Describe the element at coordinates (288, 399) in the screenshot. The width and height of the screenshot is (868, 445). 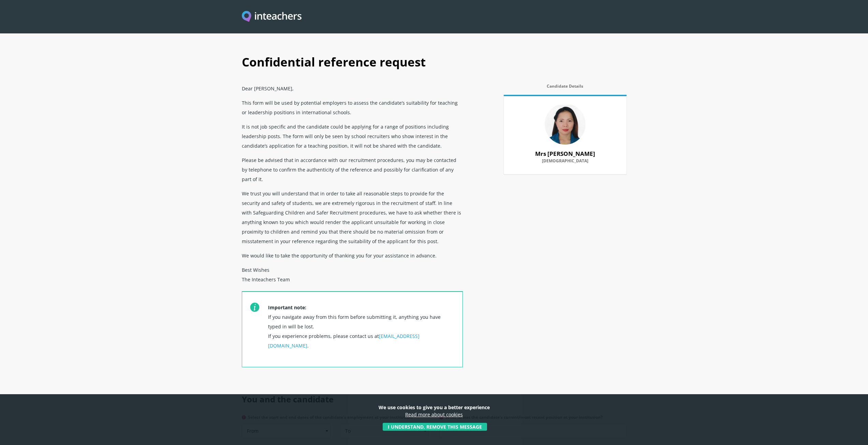
I see `span: You and the candidate` at that location.